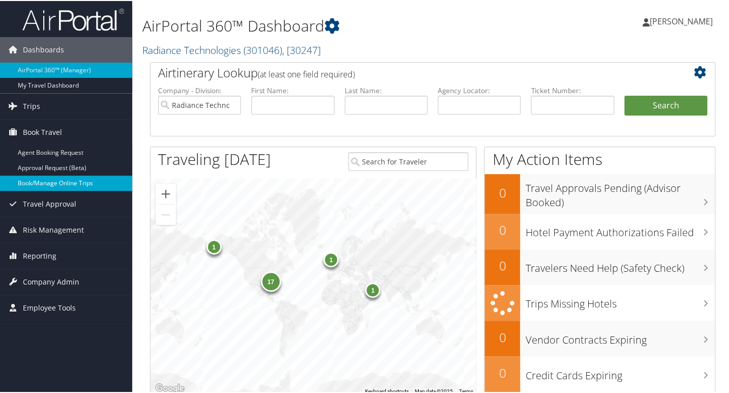  I want to click on a: 0Travel Approvals Pending (Advisor Booked), so click(600, 192).